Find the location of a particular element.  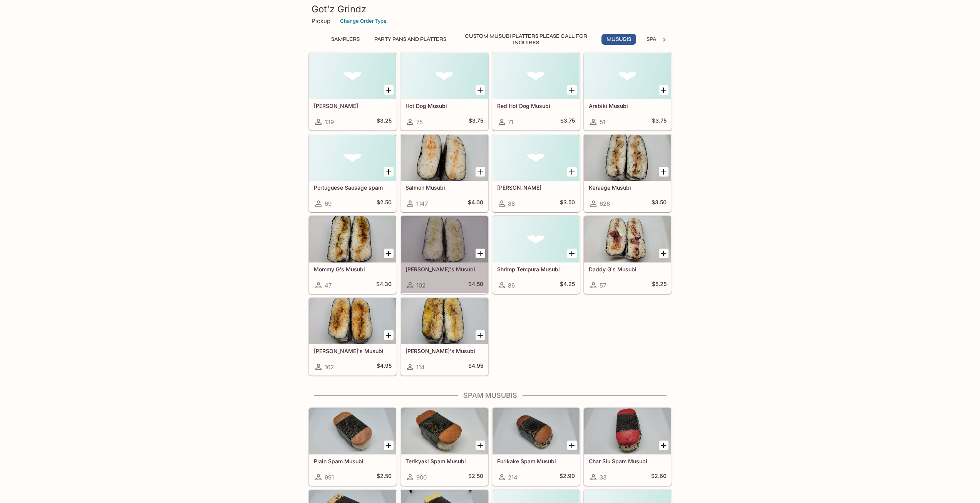

button: Add Char Siu Spam Musubi is located at coordinates (664, 445).